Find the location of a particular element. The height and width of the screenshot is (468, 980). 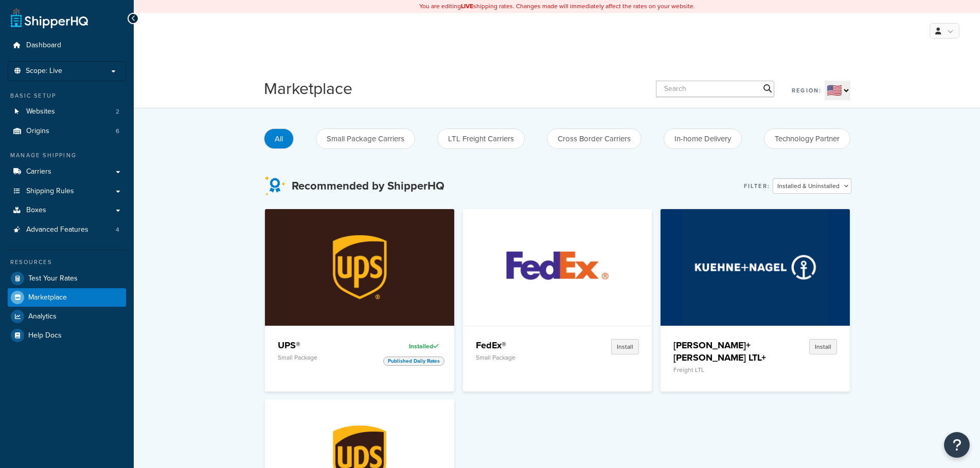

span: 2 is located at coordinates (117, 111).